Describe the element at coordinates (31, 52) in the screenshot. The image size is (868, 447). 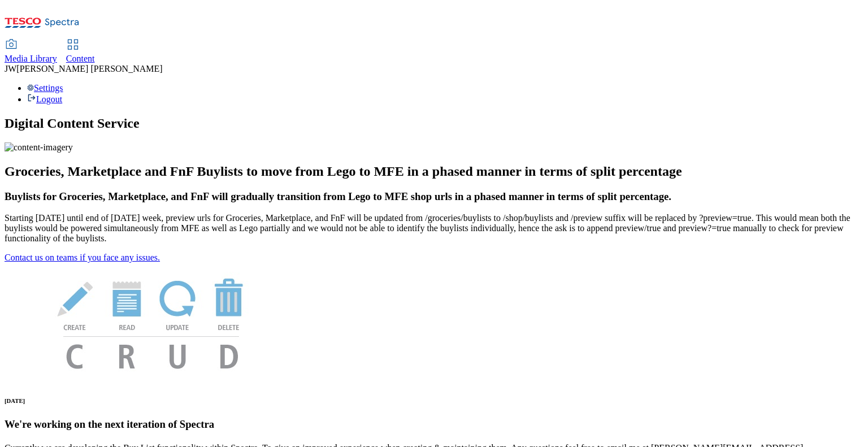
I see `a: Media Library` at that location.